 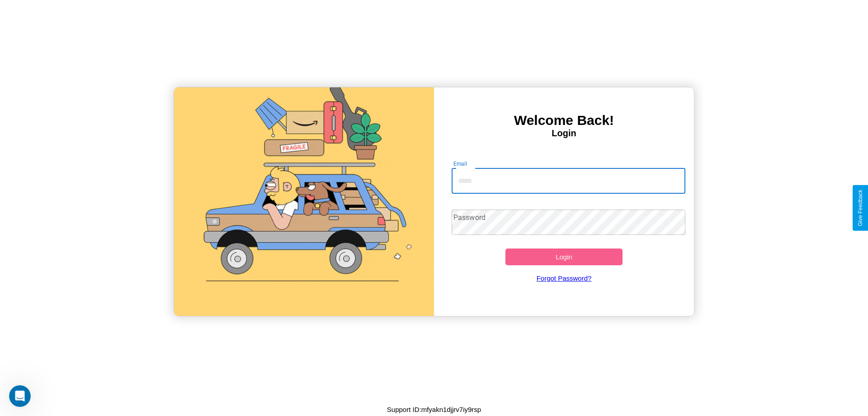 What do you see at coordinates (460, 163) in the screenshot?
I see `label: Email` at bounding box center [460, 163].